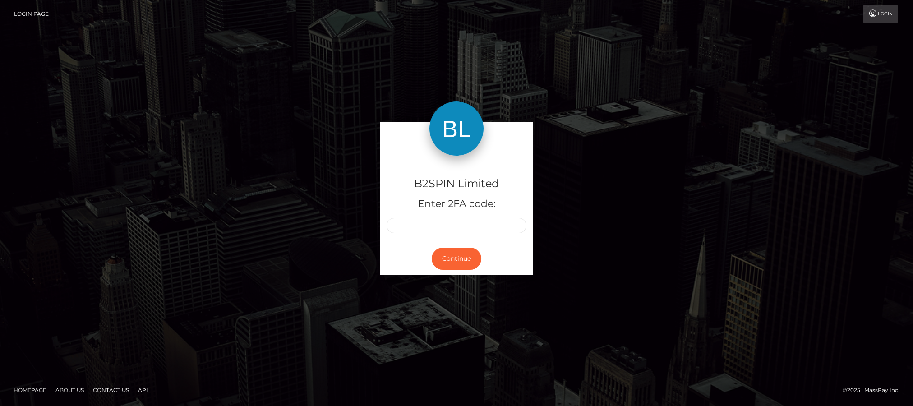  I want to click on a: Login Page, so click(31, 14).